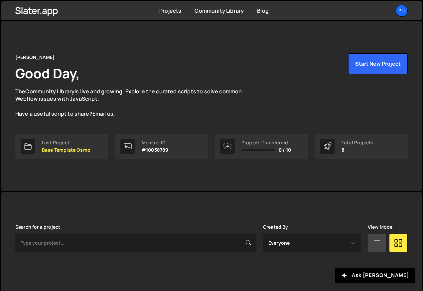  I want to click on p: Base Template Osmo, so click(66, 150).